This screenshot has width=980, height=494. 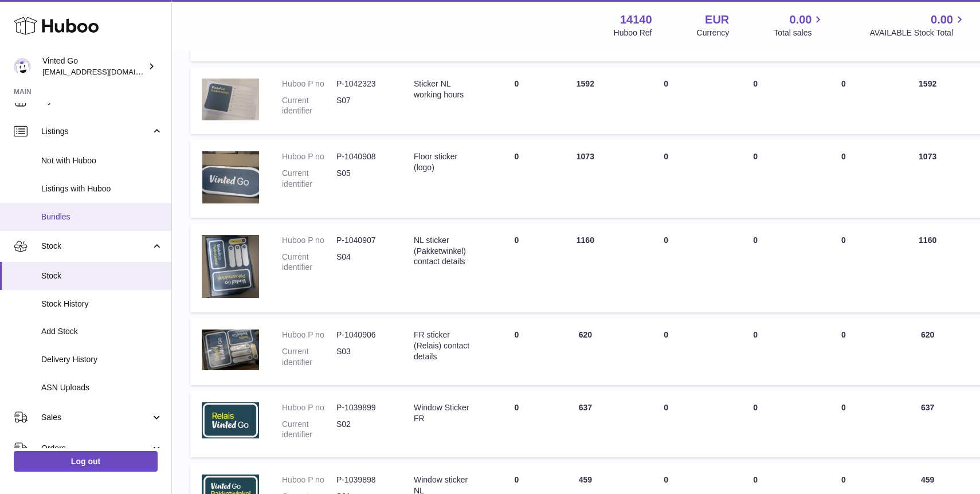 What do you see at coordinates (102, 388) in the screenshot?
I see `span: ASN Uploads` at bounding box center [102, 388].